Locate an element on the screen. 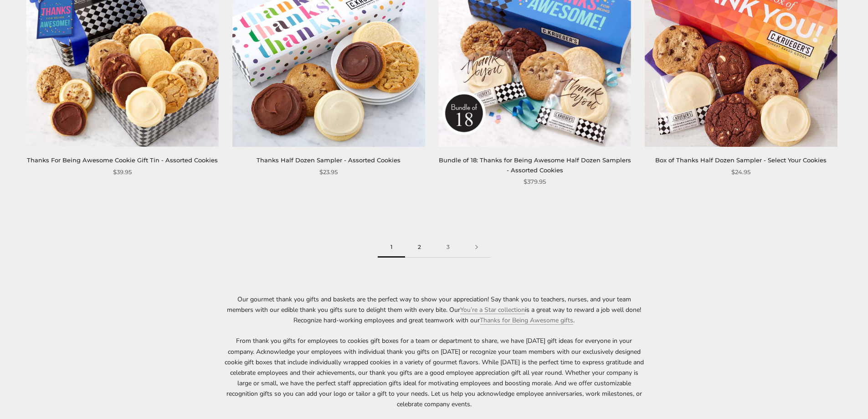 This screenshot has width=868, height=419. a: Thanks For Being Awesome Cookie Gift Tin - Assorted Cookies is located at coordinates (122, 160).